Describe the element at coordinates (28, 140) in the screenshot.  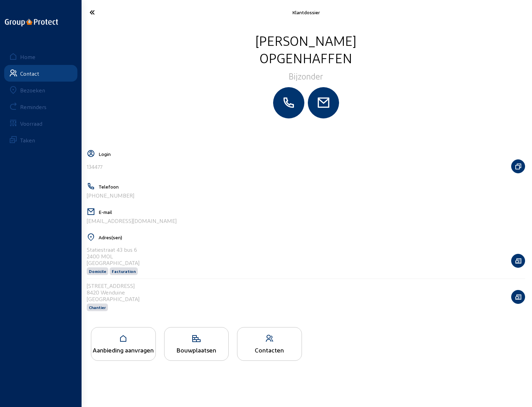
I see `div: Taken` at that location.